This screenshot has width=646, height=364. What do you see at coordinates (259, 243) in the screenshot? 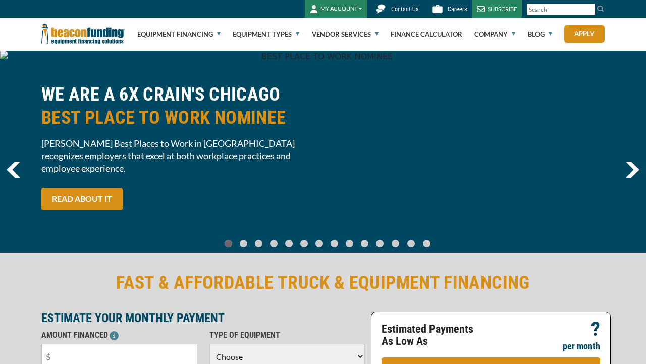
I see `a: Go To Slide 2` at bounding box center [259, 243].